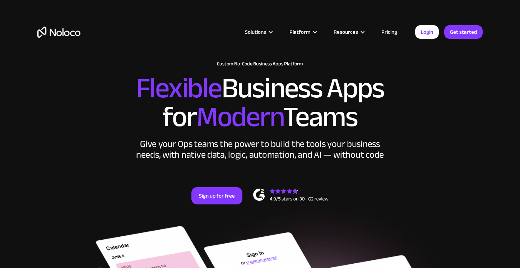 Image resolution: width=520 pixels, height=268 pixels. Describe the element at coordinates (389, 32) in the screenshot. I see `a: Pricing` at that location.